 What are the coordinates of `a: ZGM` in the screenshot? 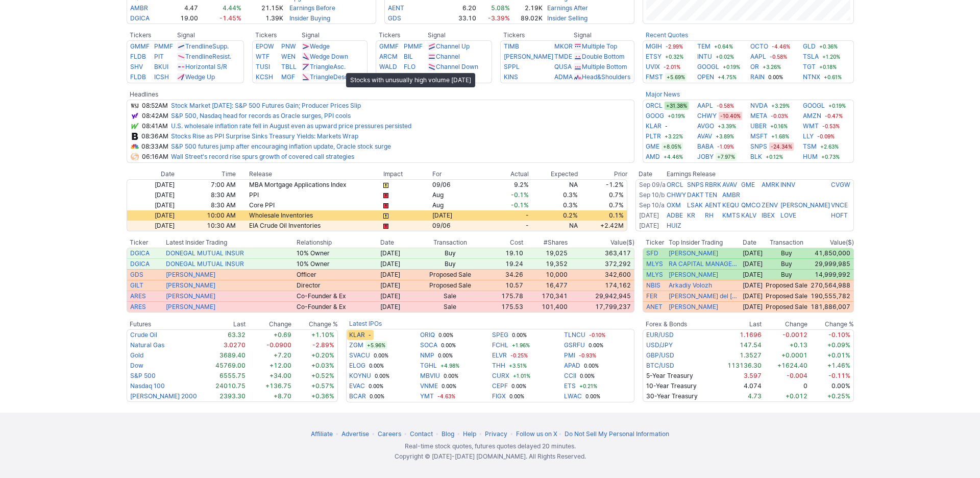 It's located at (356, 346).